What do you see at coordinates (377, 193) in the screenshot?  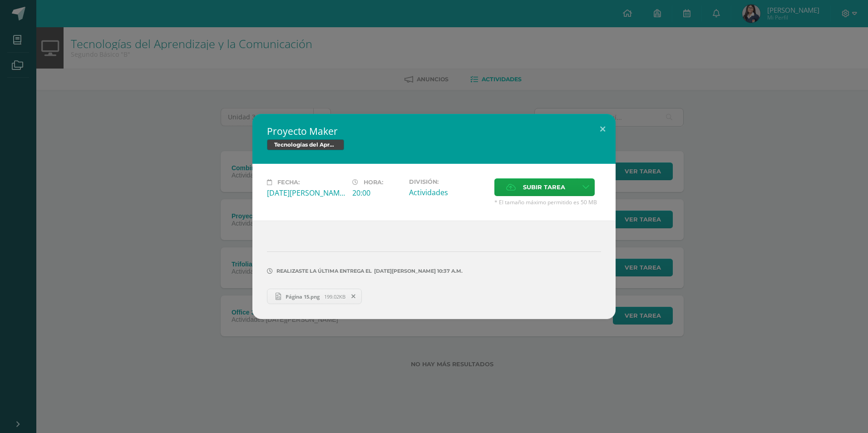 I see `div: 20:00` at bounding box center [377, 193].